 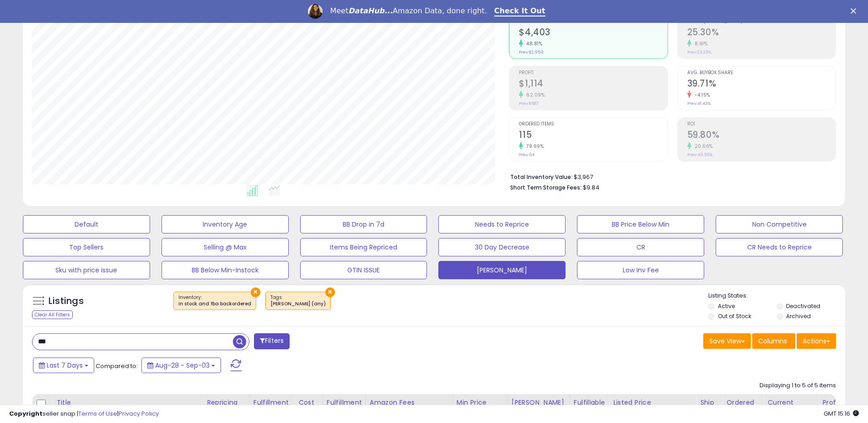 What do you see at coordinates (761, 33) in the screenshot?
I see `h2: 25.30%` at bounding box center [761, 33].